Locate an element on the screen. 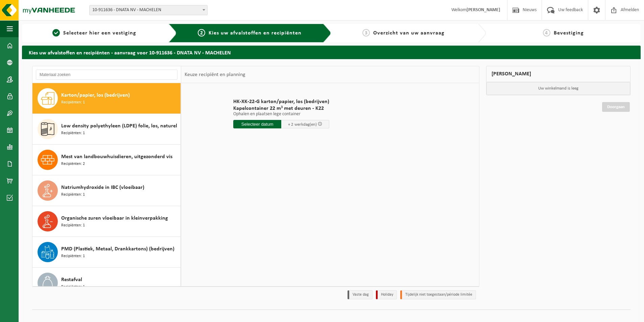 This screenshot has height=322, width=644. h2: Kies uw afvalstoffen en recipiënten - aanvraag voor 10-911636 - DNATA NV - MACHELEN is located at coordinates (331, 52).